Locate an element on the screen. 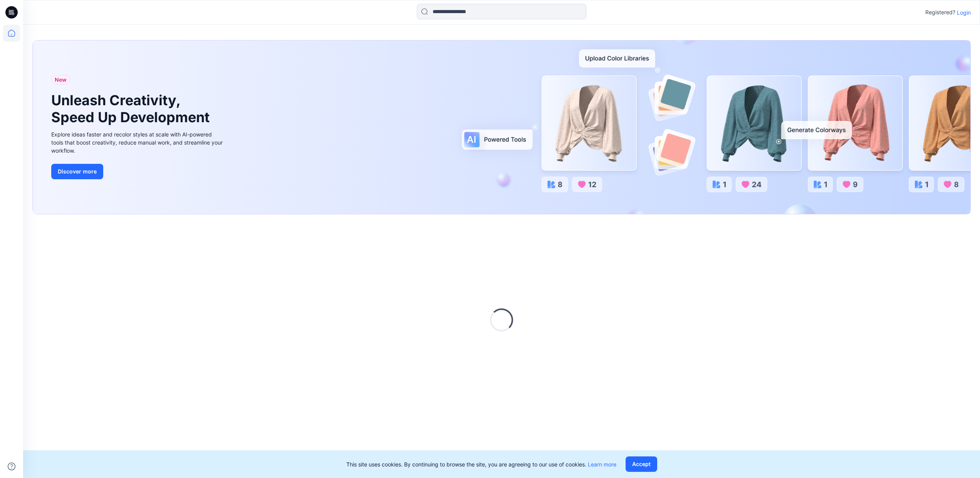 Image resolution: width=980 pixels, height=478 pixels. p: Registered? is located at coordinates (940, 13).